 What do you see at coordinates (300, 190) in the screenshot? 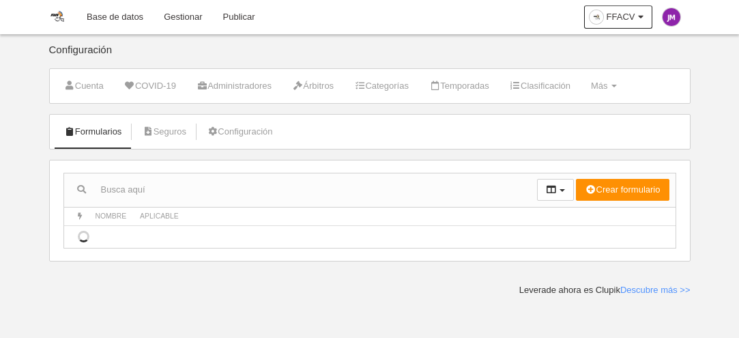
I see `input: Busca aquí` at bounding box center [300, 190].